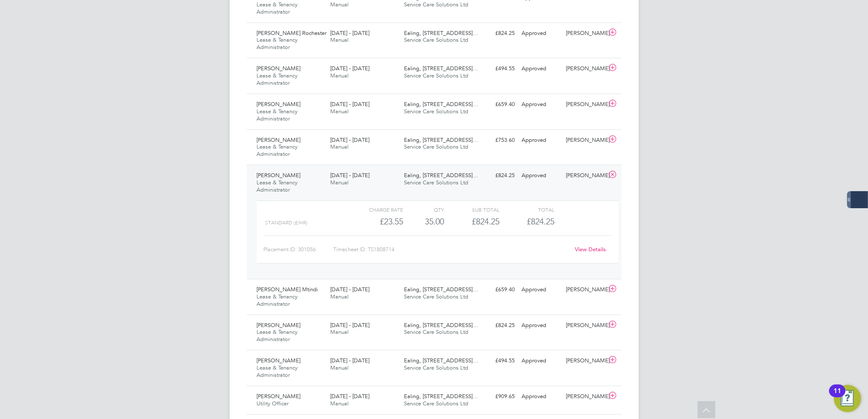  What do you see at coordinates (424, 222) in the screenshot?
I see `div: 35.00` at bounding box center [424, 222].